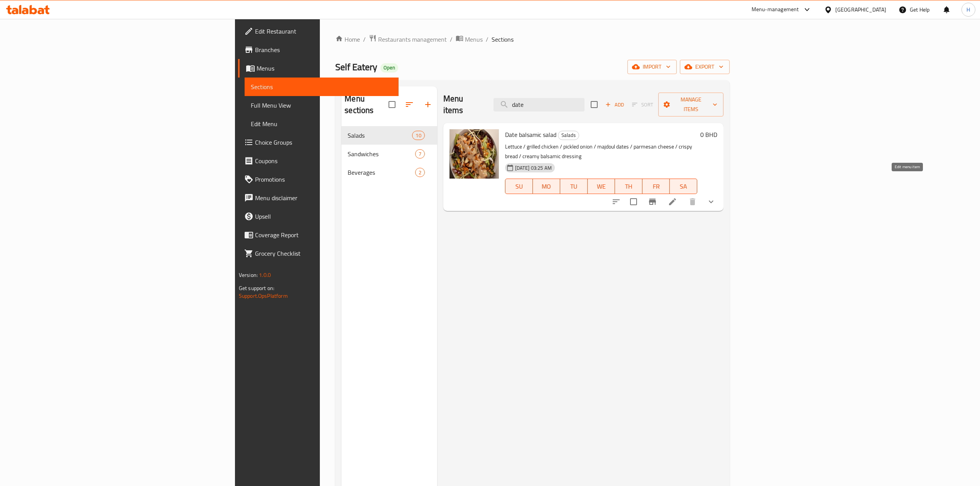 This screenshot has height=486, width=980. What do you see at coordinates (532, 39) in the screenshot?
I see `nav: breadcrumb` at bounding box center [532, 39].